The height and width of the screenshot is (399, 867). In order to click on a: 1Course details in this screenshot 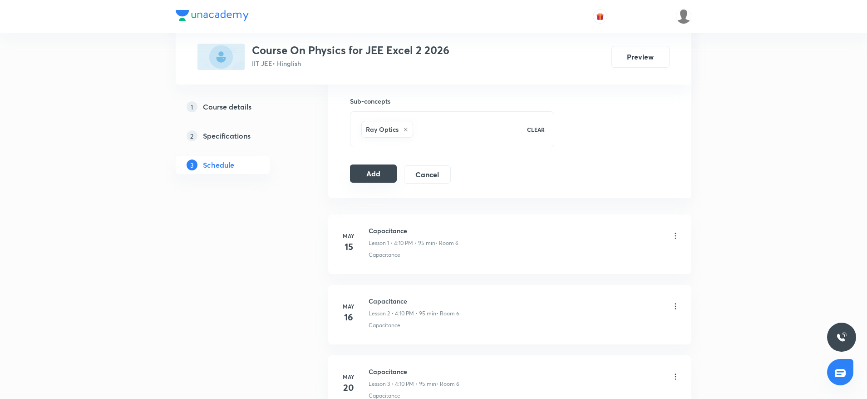, I will do `click(237, 107)`.